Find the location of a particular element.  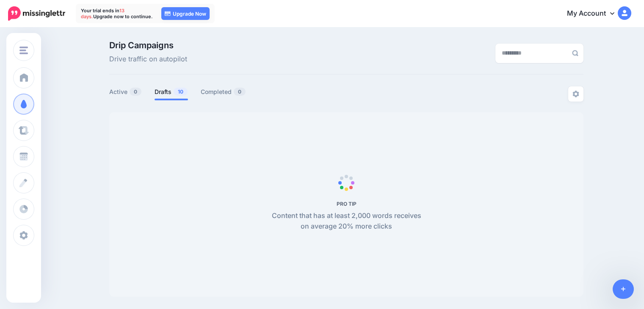

img: Missinglettr is located at coordinates (36, 14).